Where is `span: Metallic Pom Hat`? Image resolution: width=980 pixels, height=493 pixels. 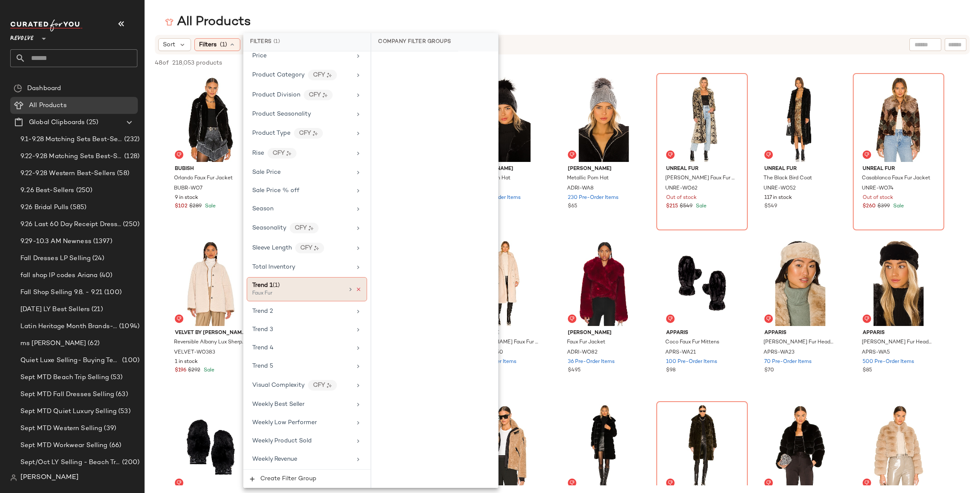 span: Metallic Pom Hat is located at coordinates (588, 179).